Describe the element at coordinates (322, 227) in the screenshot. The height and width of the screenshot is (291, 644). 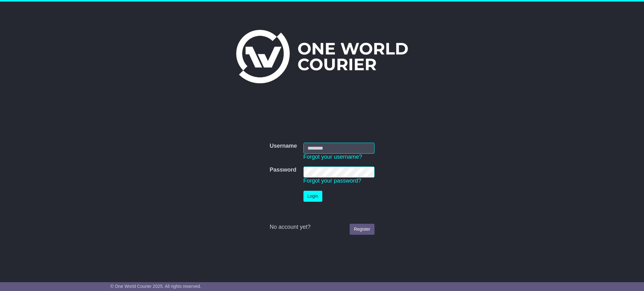
I see `div: No account yet?` at that location.